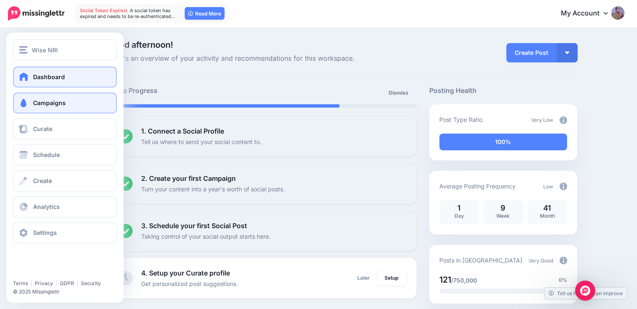 The height and width of the screenshot is (309, 637). I want to click on a: Tell us how we can improve, so click(586, 293).